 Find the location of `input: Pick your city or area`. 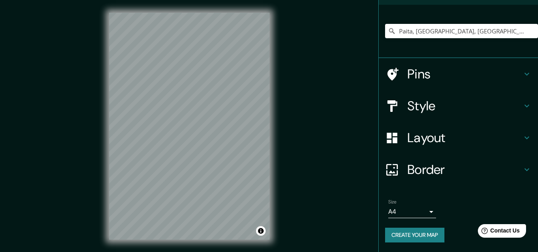

input: Pick your city or area is located at coordinates (462, 31).